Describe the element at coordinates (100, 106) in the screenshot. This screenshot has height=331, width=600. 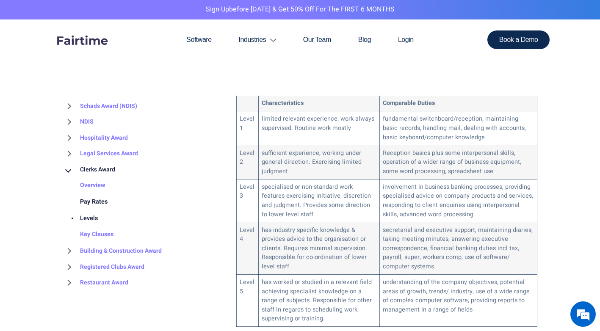
I see `a: Schads Award (NDIS)` at that location.